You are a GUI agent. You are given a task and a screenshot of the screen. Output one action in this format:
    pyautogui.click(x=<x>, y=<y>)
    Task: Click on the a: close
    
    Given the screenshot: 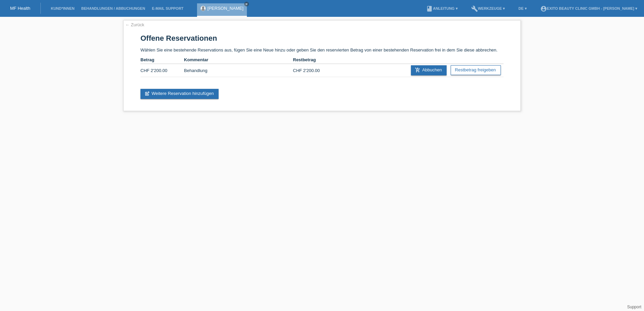 What is the action you would take?
    pyautogui.click(x=246, y=4)
    